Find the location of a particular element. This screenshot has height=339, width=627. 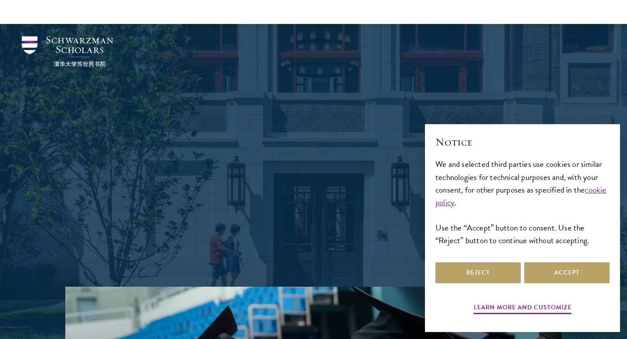

div: We and selected third parties use cookies or similar technologies for technical purposes and, wit... is located at coordinates (523, 202).